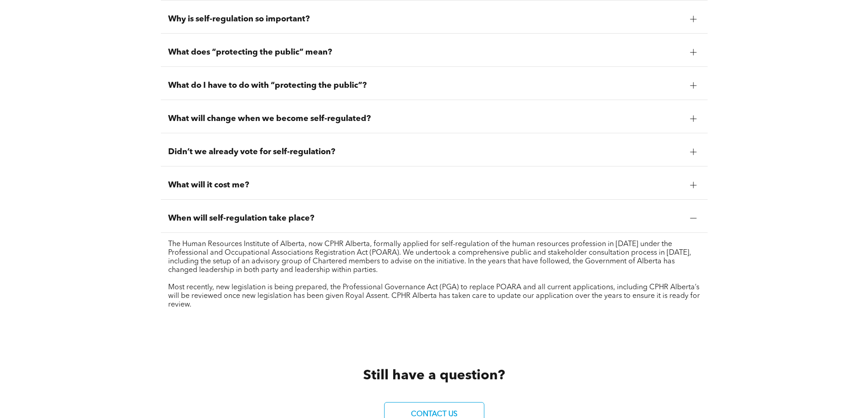  I want to click on p: Most recently, new legislation is being prepared, the Professional Governance Act (PGA) to replac..., so click(434, 296).